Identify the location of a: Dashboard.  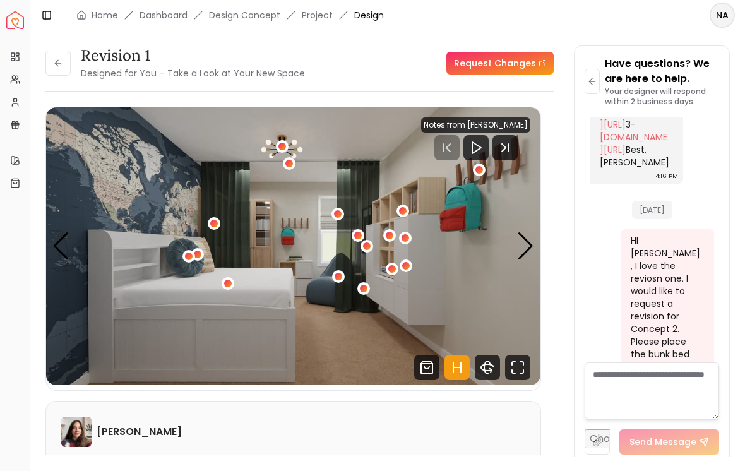
(164, 15).